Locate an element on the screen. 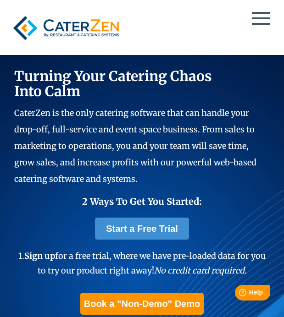 Image resolution: width=284 pixels, height=317 pixels. a: Start a Free Trial is located at coordinates (142, 229).